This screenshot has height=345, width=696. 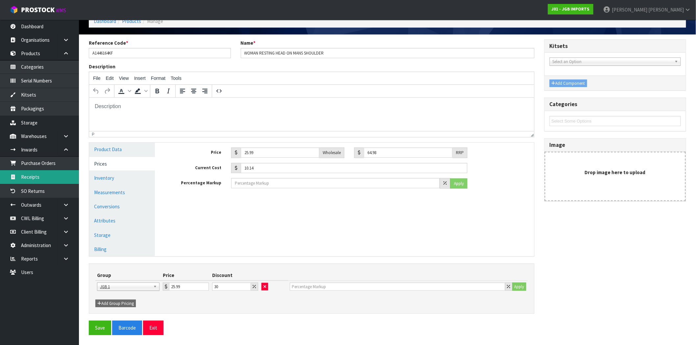 What do you see at coordinates (189, 287) in the screenshot?
I see `input: Price` at bounding box center [189, 287].